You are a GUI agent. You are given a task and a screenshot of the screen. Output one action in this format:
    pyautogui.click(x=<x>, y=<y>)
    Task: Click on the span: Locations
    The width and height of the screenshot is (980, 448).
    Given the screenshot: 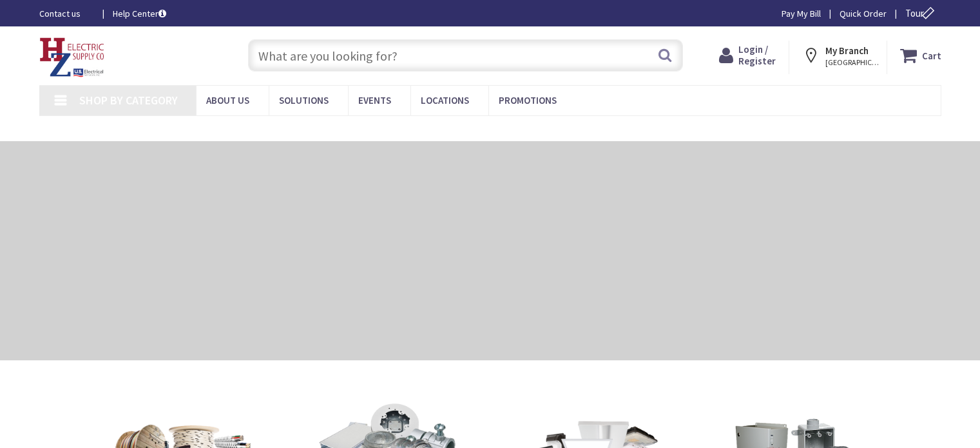 What is the action you would take?
    pyautogui.click(x=445, y=100)
    